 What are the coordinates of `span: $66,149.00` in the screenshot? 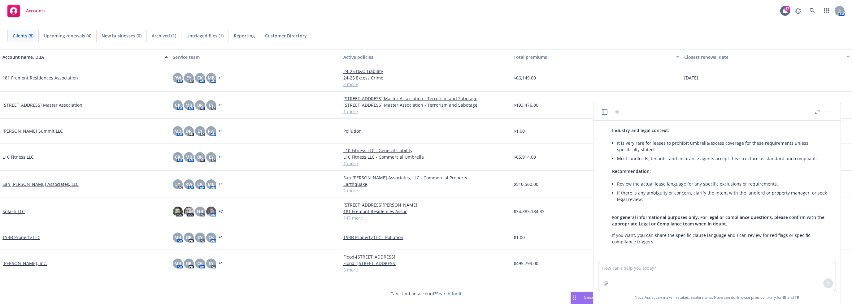 It's located at (524, 78).